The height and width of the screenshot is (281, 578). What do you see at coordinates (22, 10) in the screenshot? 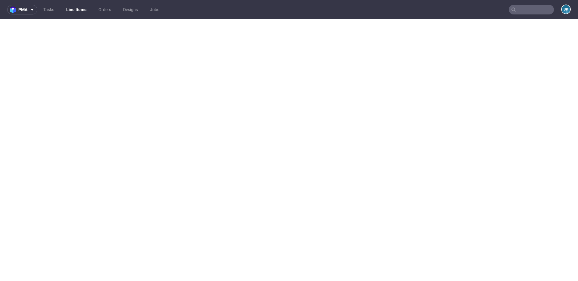
I see `button: pma` at bounding box center [22, 10].